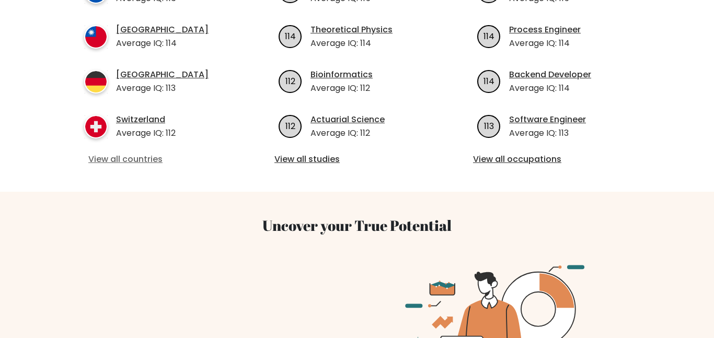  I want to click on a: Theoretical Physics, so click(351, 30).